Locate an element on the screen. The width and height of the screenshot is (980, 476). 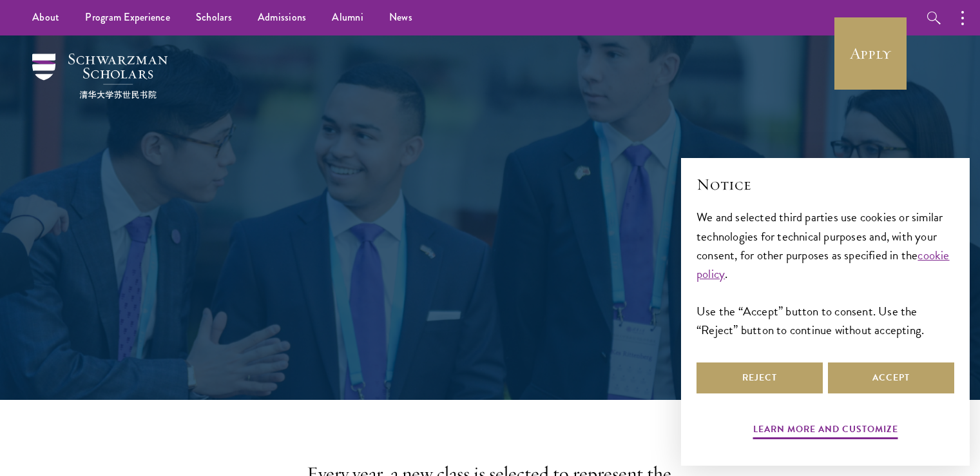
button: Reject is located at coordinates (760, 377).